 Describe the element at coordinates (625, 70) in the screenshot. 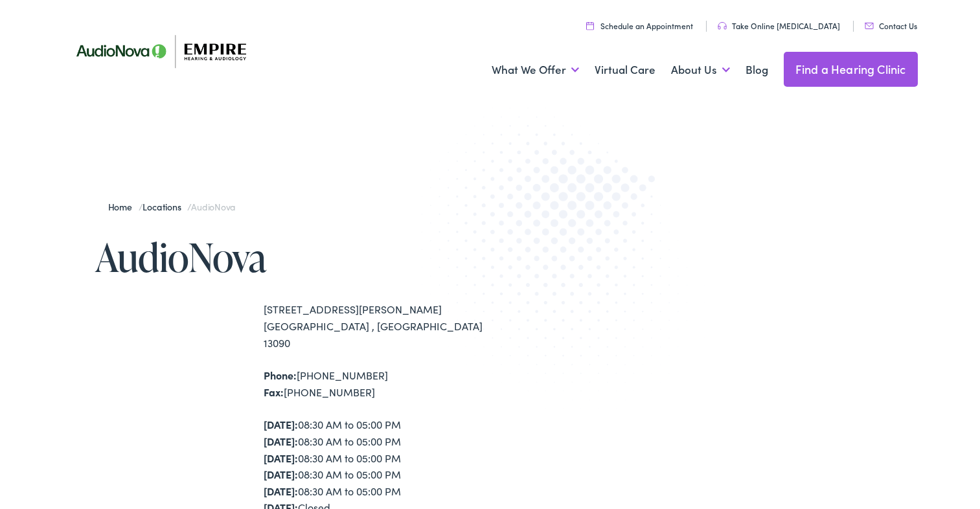

I see `a: Virtual Care` at that location.